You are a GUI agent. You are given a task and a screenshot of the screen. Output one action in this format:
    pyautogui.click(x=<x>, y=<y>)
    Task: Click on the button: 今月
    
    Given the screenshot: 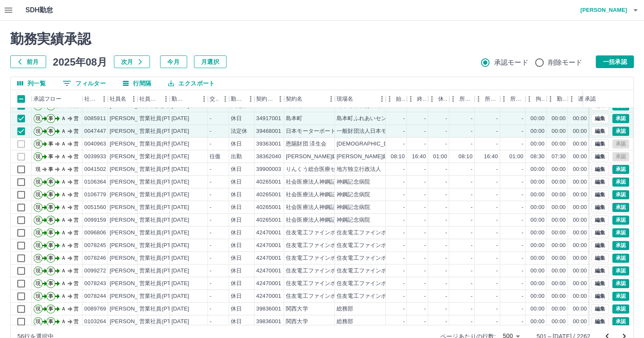 What is the action you would take?
    pyautogui.click(x=173, y=62)
    